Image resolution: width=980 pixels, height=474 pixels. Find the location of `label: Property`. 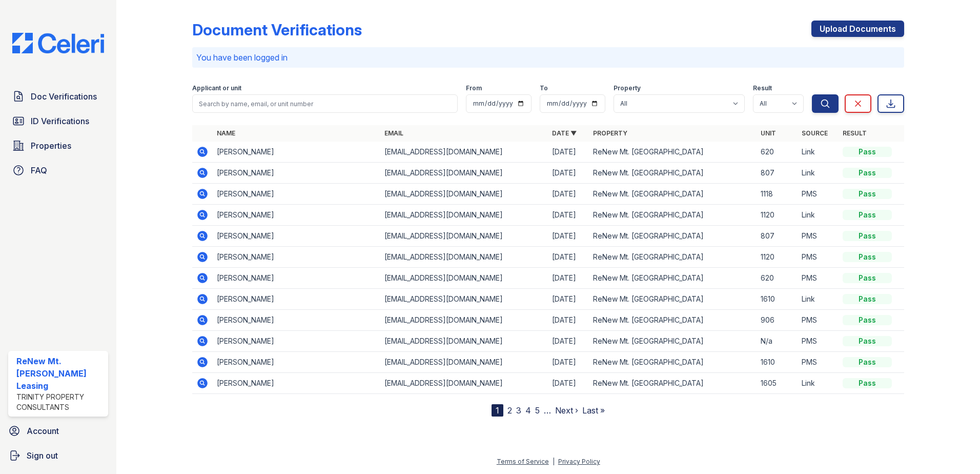

label: Property is located at coordinates (626, 88).